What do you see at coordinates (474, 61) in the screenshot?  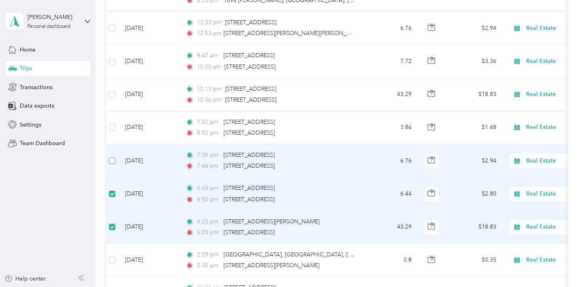 I see `td: $3.36` at bounding box center [474, 61].